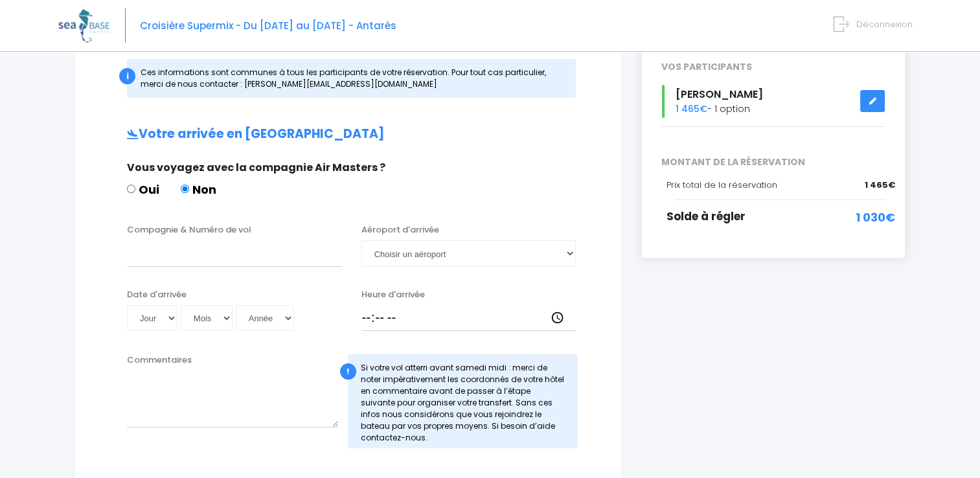  I want to click on label: Commentaires, so click(159, 361).